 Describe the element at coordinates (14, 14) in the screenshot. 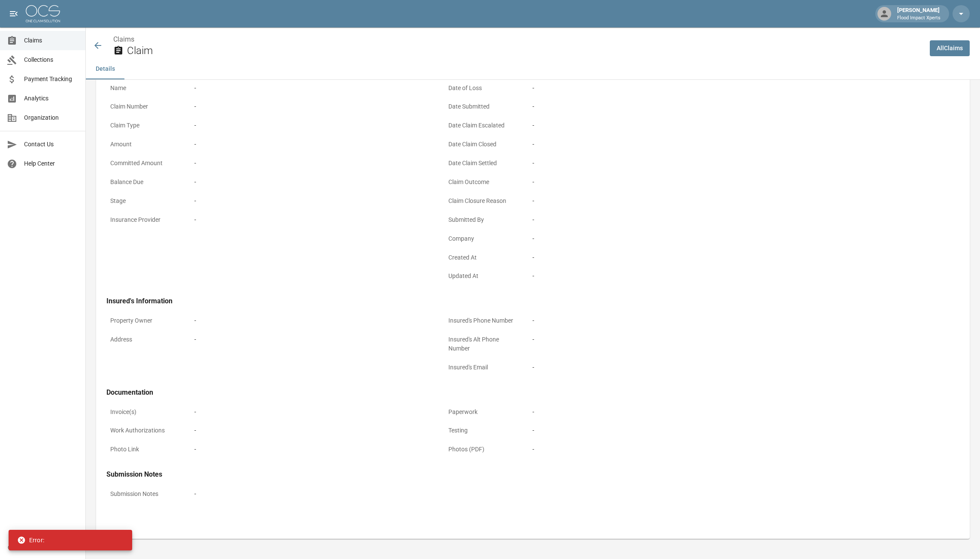

I see `button: open drawer` at that location.